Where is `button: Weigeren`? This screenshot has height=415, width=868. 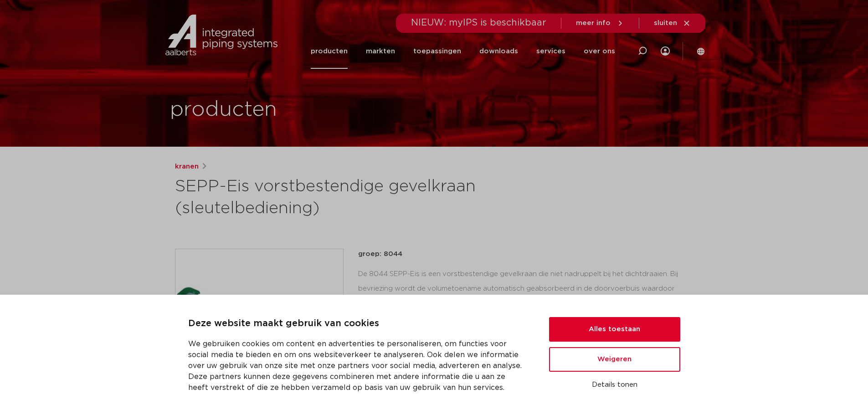 button: Weigeren is located at coordinates (614, 360).